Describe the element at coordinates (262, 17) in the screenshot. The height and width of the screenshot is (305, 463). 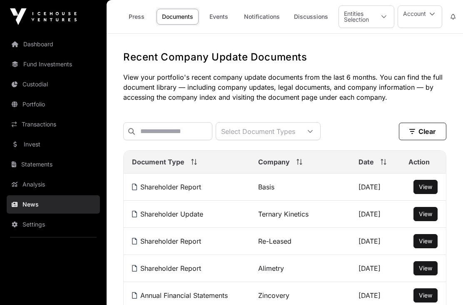
I see `a: Notifications` at that location.